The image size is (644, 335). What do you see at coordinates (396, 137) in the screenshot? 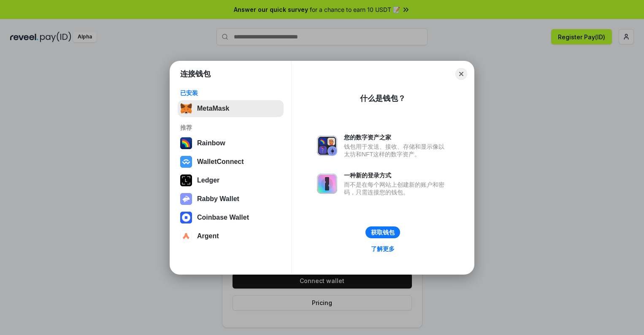
I see `div: 您的数字资产之家` at bounding box center [396, 137].